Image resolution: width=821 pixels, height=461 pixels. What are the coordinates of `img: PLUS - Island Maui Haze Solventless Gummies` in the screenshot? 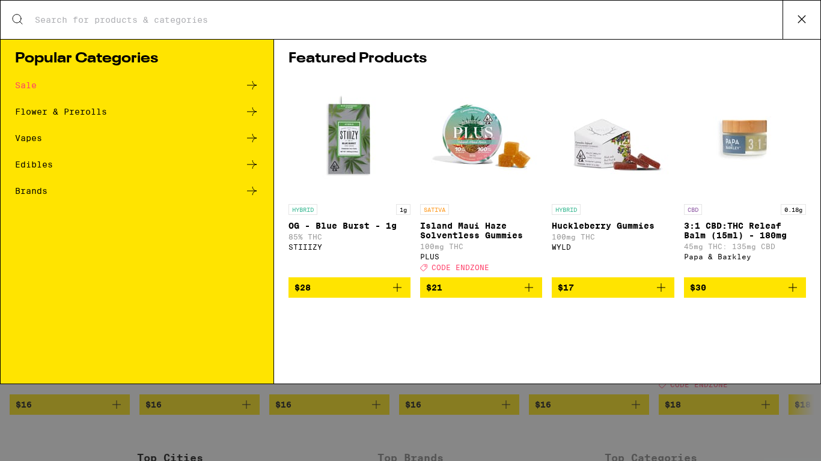 It's located at (481, 138).